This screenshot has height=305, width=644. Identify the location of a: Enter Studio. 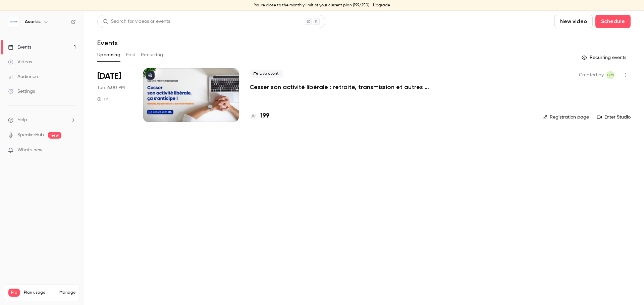
(614, 117).